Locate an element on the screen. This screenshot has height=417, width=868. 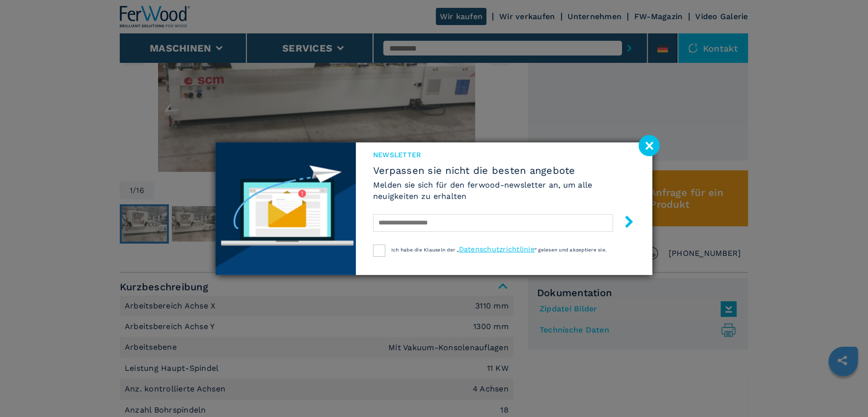
span: Ich habe die Klauseln der „ is located at coordinates (425, 249).